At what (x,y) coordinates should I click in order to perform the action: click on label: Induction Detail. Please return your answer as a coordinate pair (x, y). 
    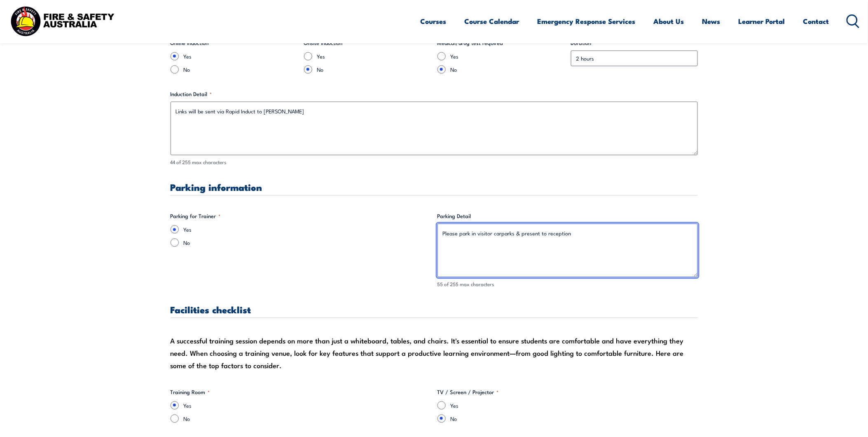
    Looking at the image, I should click on (434, 94).